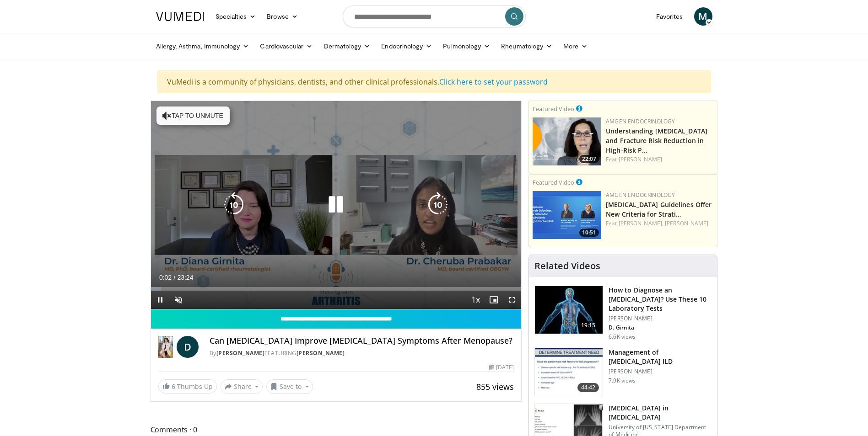 This screenshot has width=868, height=436. What do you see at coordinates (567, 215) in the screenshot?
I see `img: 7b525459-078d-43af-84f9-5c25155c8fbb.png.150x105_q85_crop-smart_upscale.jpg` at bounding box center [567, 215].